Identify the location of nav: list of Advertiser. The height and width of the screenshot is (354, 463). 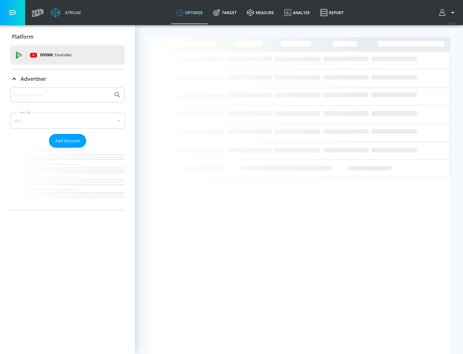
(68, 179).